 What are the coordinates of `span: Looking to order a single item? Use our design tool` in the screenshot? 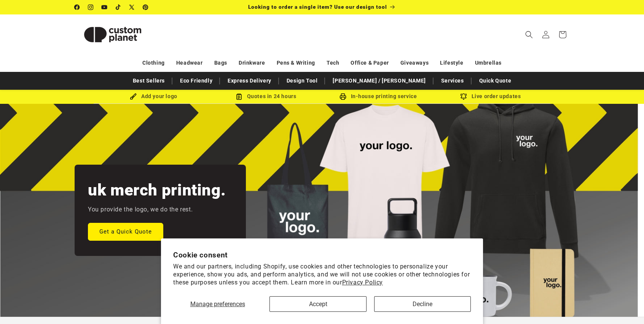 It's located at (318, 7).